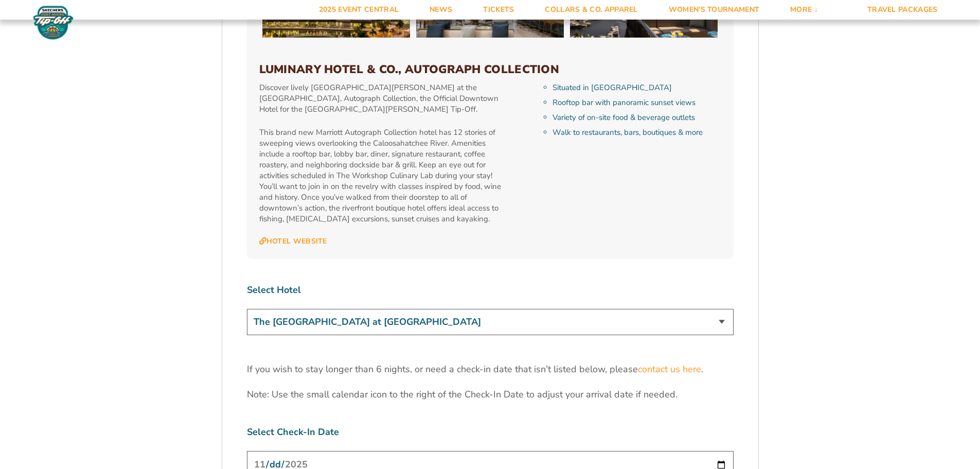  Describe the element at coordinates (670, 369) in the screenshot. I see `a: contact us here` at that location.